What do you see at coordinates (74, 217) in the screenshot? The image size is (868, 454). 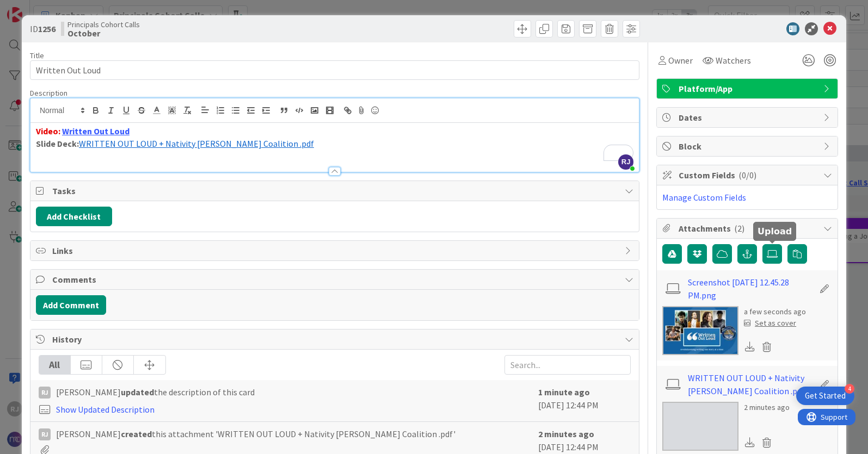 I see `button: Add Checklist` at bounding box center [74, 217].